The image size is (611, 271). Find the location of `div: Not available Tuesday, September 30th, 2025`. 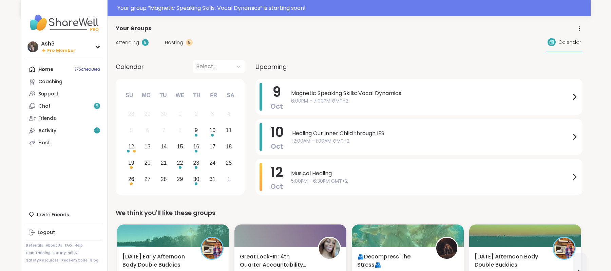

div: Not available Tuesday, September 30th, 2025 is located at coordinates (164, 114).